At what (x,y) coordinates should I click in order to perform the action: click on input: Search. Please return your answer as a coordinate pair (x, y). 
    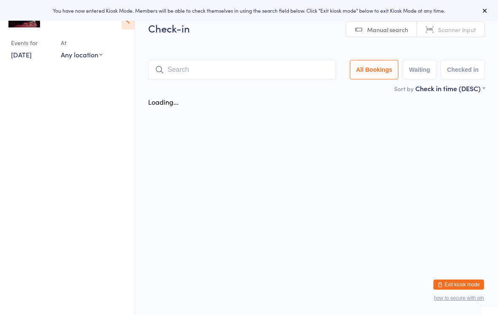
    Looking at the image, I should click on (242, 70).